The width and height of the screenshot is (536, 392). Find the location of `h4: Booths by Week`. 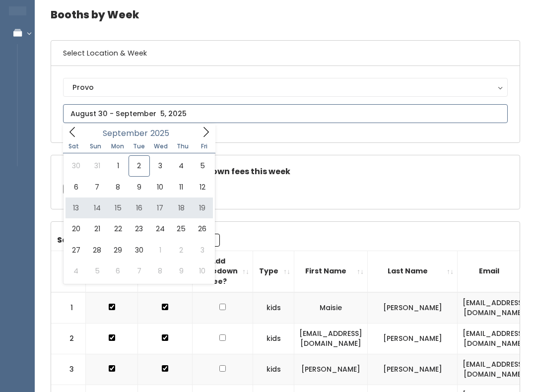

h4: Booths by Week is located at coordinates (285, 14).